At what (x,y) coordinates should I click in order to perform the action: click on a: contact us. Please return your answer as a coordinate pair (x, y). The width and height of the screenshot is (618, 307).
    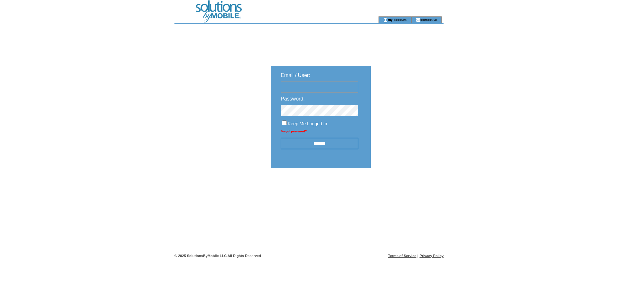
    Looking at the image, I should click on (429, 19).